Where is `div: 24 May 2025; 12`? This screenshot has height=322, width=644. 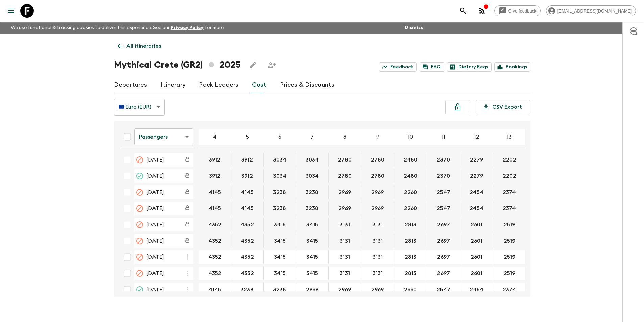 div: 24 May 2025; 12 is located at coordinates (477, 176).